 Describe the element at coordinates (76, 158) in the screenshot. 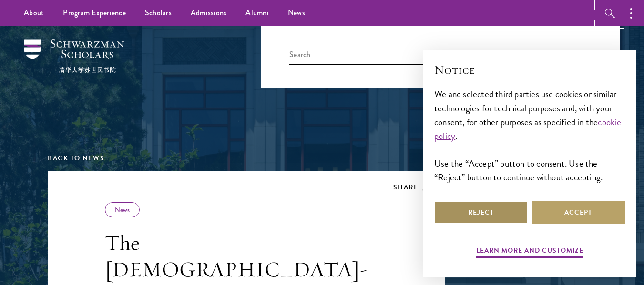

I see `a: Back to News` at that location.